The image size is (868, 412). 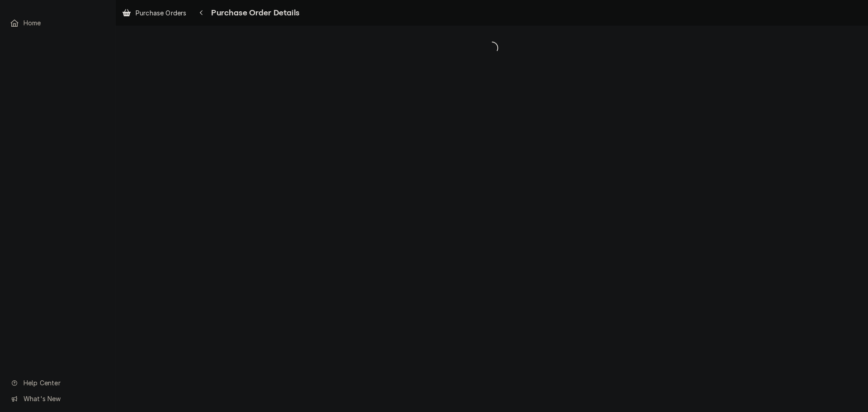 What do you see at coordinates (492, 48) in the screenshot?
I see `span: Loading...` at bounding box center [492, 48].